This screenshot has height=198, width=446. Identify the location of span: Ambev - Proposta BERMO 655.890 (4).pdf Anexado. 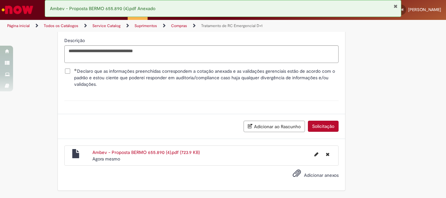
(102, 8).